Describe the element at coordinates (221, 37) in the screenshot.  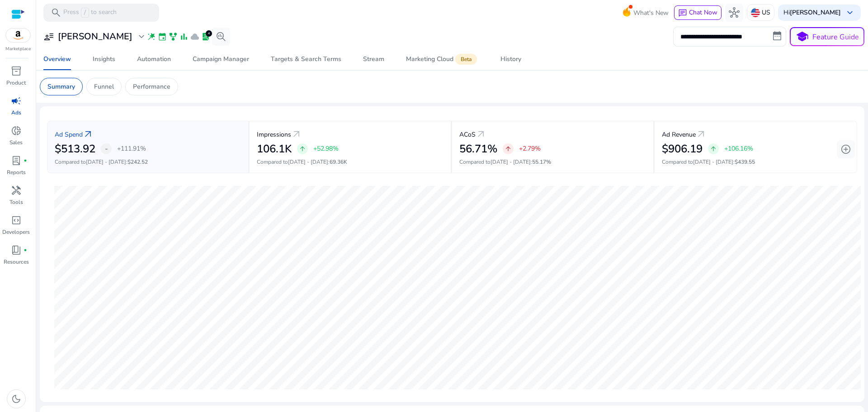
I see `span: search_insights` at that location.